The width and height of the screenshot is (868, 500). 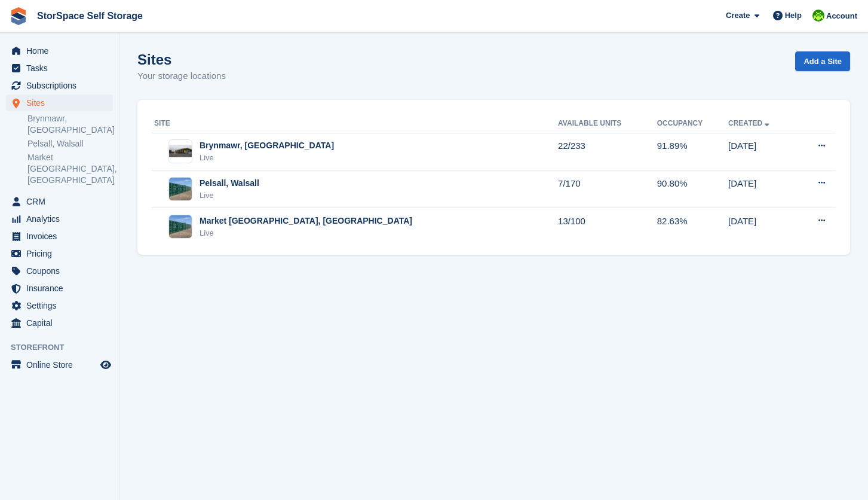 I want to click on span: Analytics, so click(x=62, y=219).